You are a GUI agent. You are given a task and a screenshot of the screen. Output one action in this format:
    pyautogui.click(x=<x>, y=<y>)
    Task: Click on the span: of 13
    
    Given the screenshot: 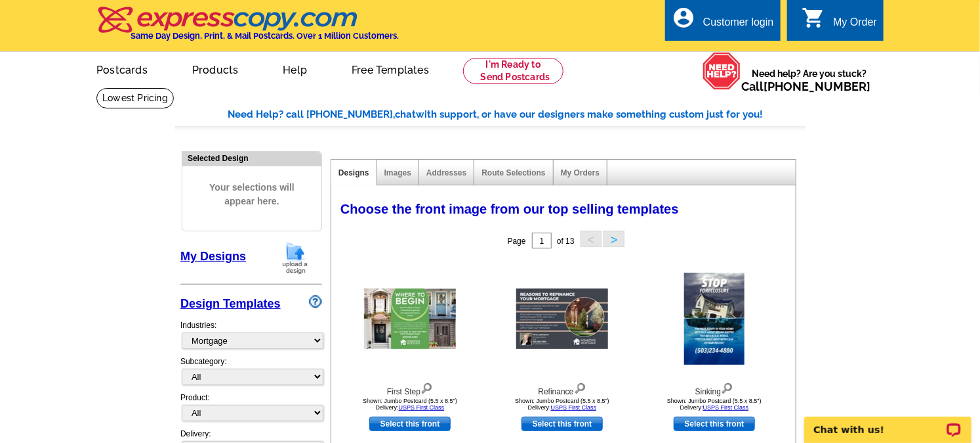 What is the action you would take?
    pyautogui.click(x=566, y=241)
    